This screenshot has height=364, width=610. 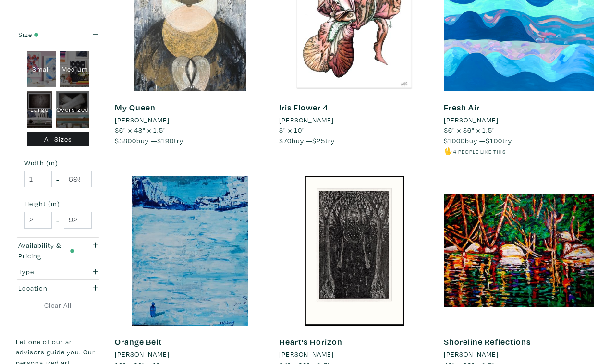 I want to click on button: Size, so click(x=58, y=34).